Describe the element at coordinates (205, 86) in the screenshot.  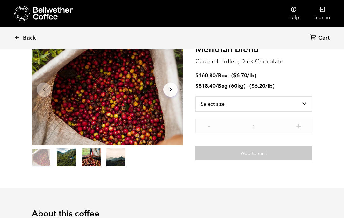
I see `bdi: 818.40` at that location.